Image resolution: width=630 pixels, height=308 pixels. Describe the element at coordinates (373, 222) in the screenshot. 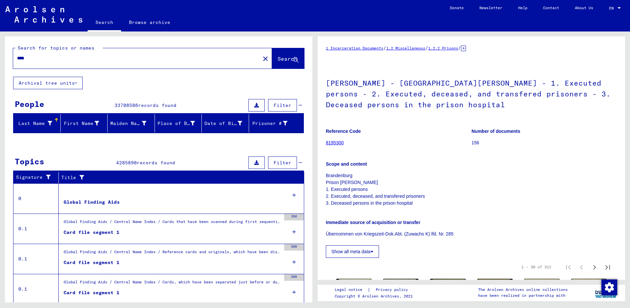

I see `b: Immediate source of acquisition or transfer` at that location.